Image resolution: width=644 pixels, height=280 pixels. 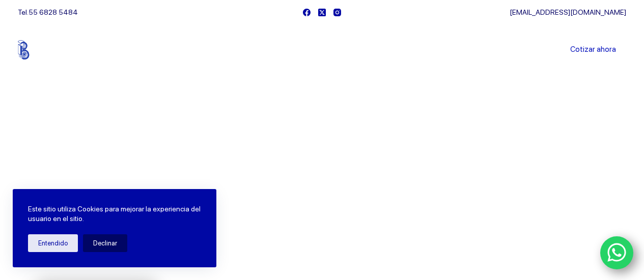 I want to click on button: Entendido, so click(x=53, y=243).